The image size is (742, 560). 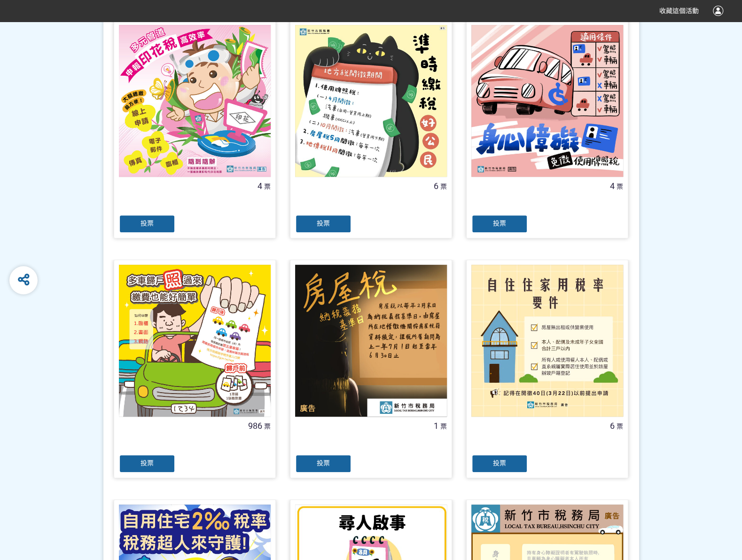 What do you see at coordinates (195, 369) in the screenshot?
I see `a: 986票投票` at bounding box center [195, 369].